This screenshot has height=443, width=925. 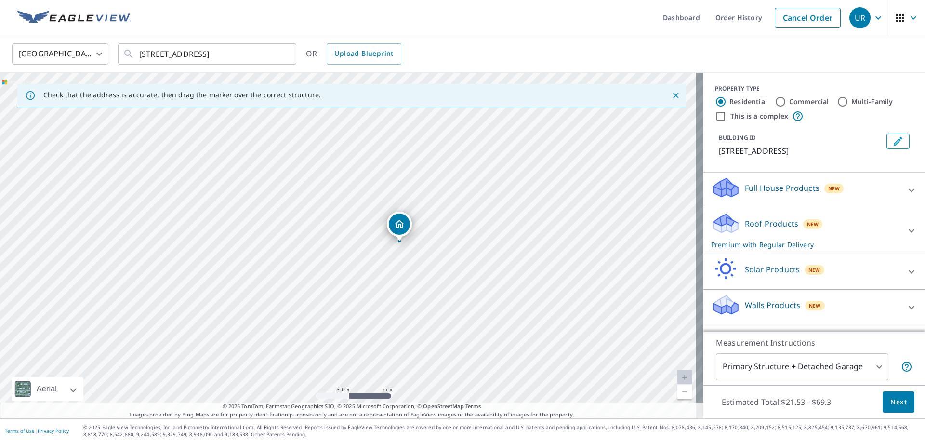 What do you see at coordinates (814, 307) in the screenshot?
I see `div: Walls ProductsNew` at bounding box center [814, 307].